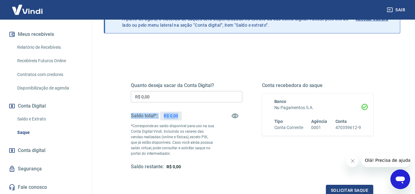 This screenshot has height=194, width=415. What do you see at coordinates (171, 116) in the screenshot?
I see `p: R$ 0,00` at bounding box center [171, 116].